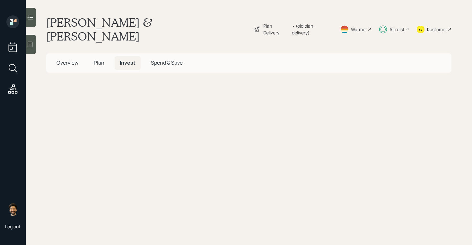 The height and width of the screenshot is (245, 472). I want to click on span: Overview, so click(67, 63).